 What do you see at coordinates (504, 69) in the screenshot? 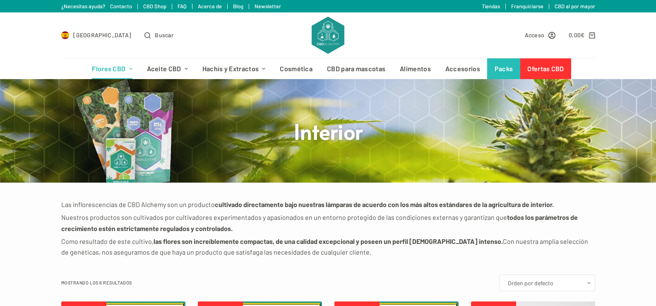
I see `a: Packs` at bounding box center [504, 69].